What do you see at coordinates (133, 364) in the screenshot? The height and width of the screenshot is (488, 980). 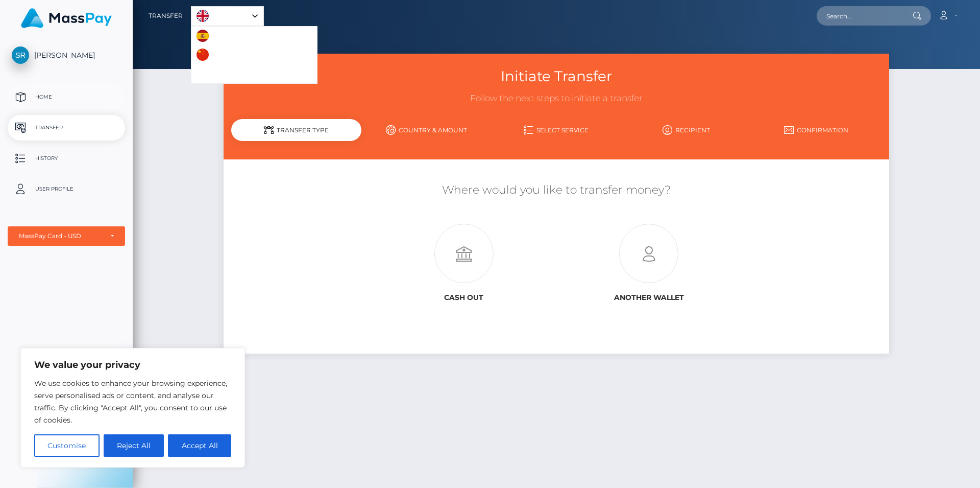 I see `p: We value your privacy` at bounding box center [133, 364].